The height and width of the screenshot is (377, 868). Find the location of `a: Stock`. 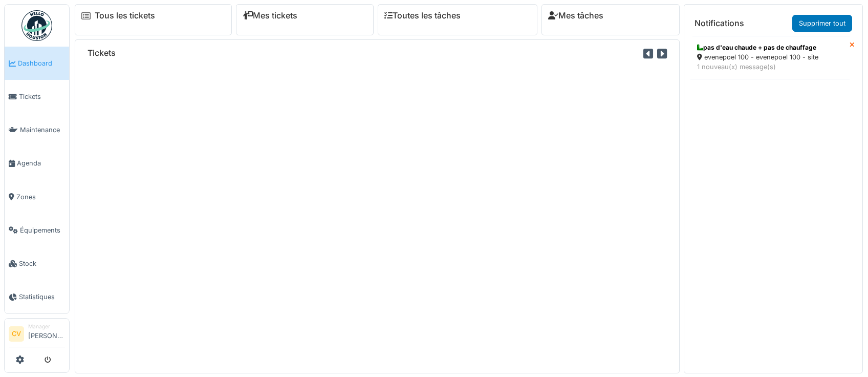

a: Stock is located at coordinates (37, 263).